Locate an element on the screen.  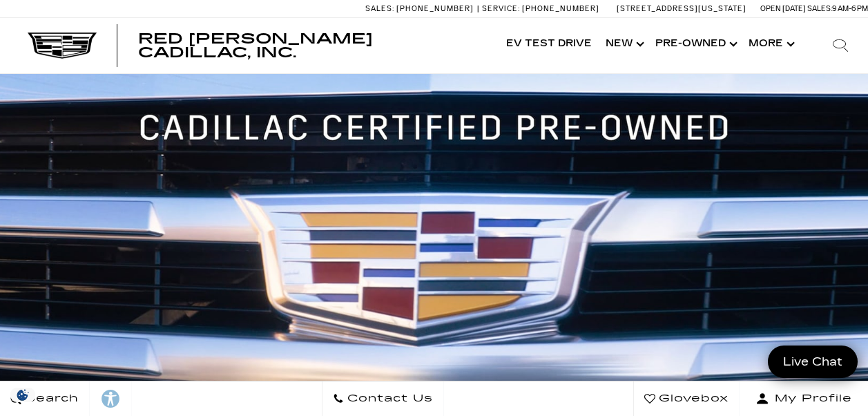
span: My Profile is located at coordinates (811, 399).